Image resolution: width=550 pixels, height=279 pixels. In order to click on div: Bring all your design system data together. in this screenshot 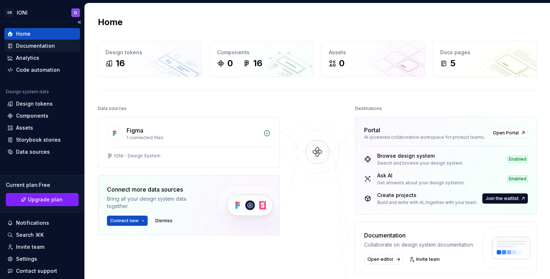, I will do `click(156, 202)`.